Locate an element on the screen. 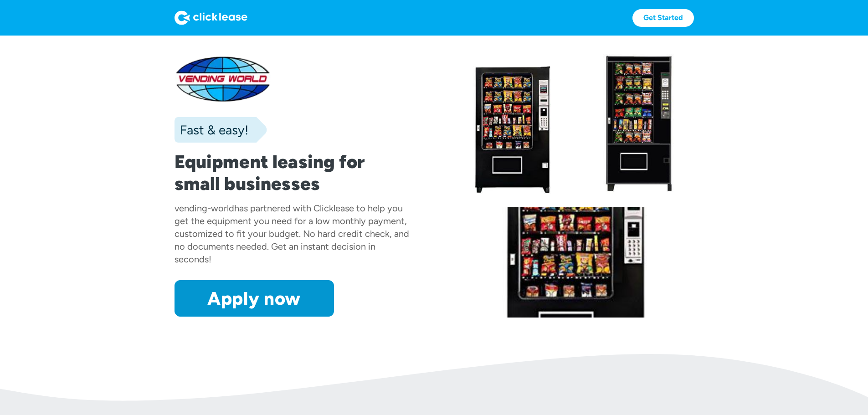 This screenshot has width=868, height=415. div: vending-world is located at coordinates (204, 208).